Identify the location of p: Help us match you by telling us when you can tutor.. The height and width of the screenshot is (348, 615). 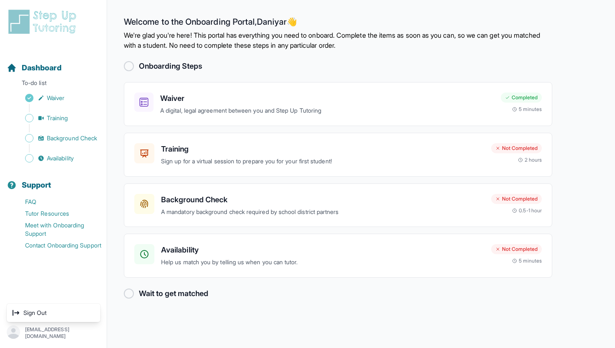
(323, 262).